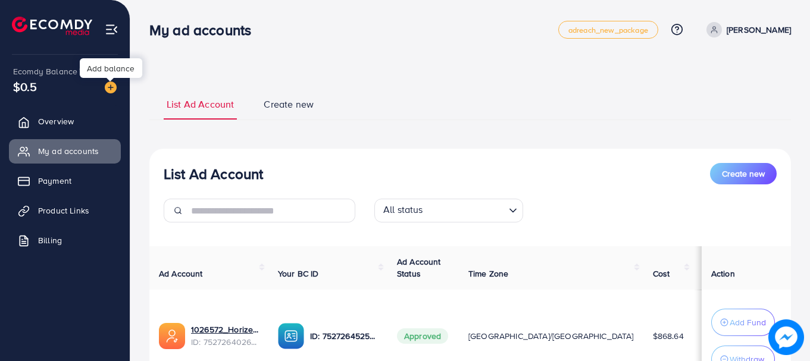 The width and height of the screenshot is (810, 361). Describe the element at coordinates (200, 104) in the screenshot. I see `span: List Ad Account` at that location.